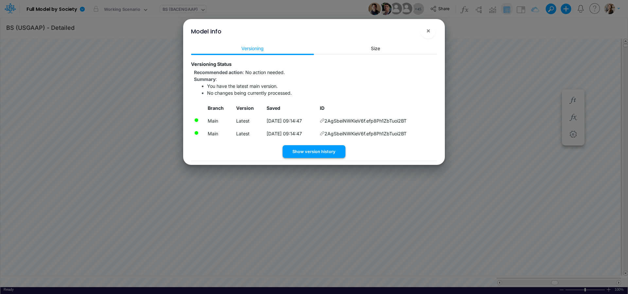 The height and width of the screenshot is (294, 628). What do you see at coordinates (219, 133) in the screenshot?
I see `td: Latest merged version` at bounding box center [219, 133].